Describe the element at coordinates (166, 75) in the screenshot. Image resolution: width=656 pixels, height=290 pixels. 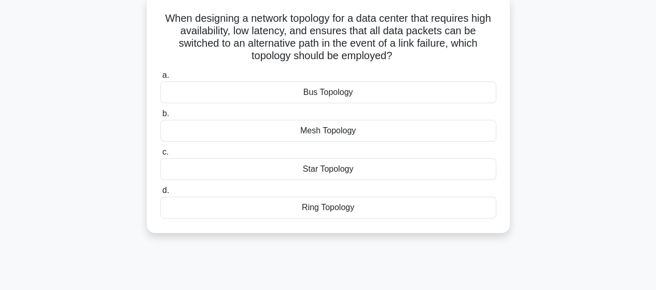
I see `span: a.` at that location.